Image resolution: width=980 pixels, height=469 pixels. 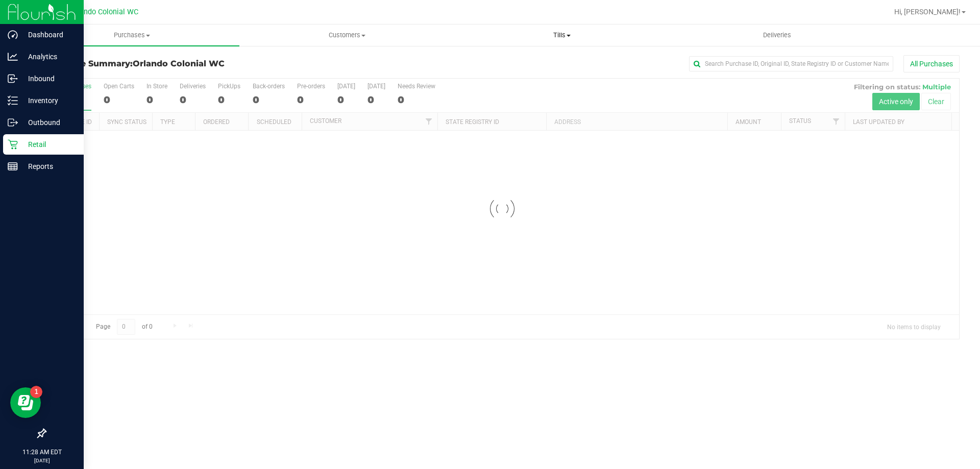 I want to click on span: Tills, so click(x=561, y=35).